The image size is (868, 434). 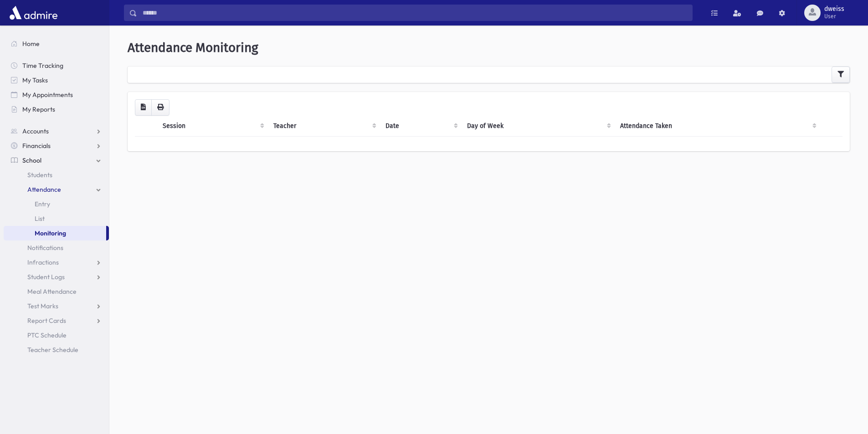 I want to click on a: Meal Attendance, so click(x=56, y=292).